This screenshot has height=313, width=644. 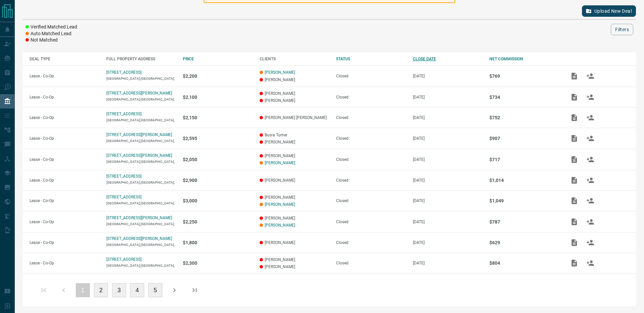 What do you see at coordinates (524, 201) in the screenshot?
I see `p: $1,049` at bounding box center [524, 201].